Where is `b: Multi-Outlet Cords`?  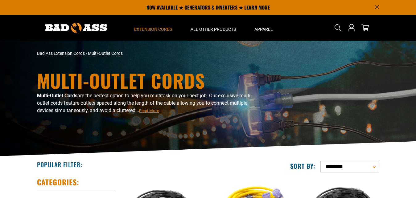
b: Multi-Outlet Cords is located at coordinates (57, 96).